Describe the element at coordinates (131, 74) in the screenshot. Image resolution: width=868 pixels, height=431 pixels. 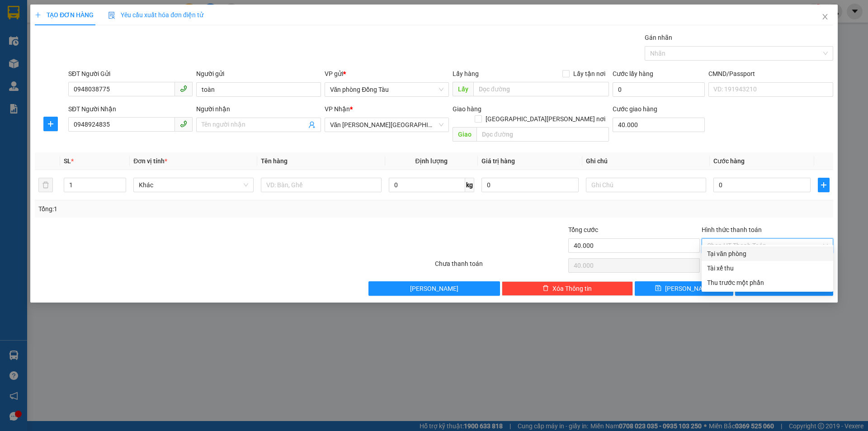
I see `div: SĐT Người Gửi` at that location.